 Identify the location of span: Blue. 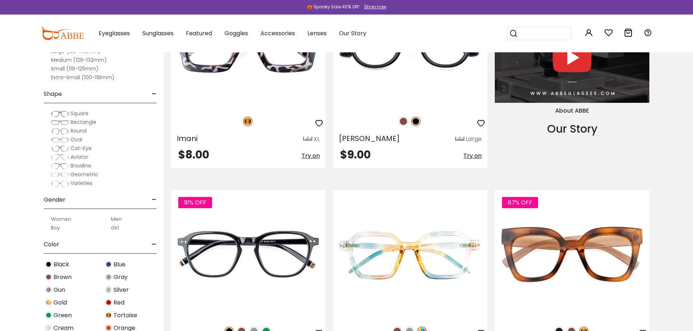
(119, 265).